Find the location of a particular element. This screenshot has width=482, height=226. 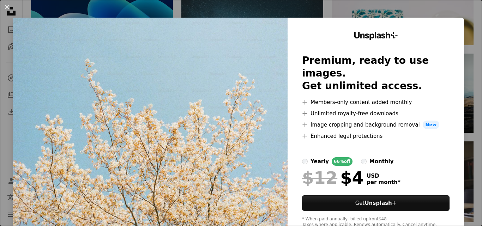

li: Image cropping and background removal is located at coordinates (376, 125).